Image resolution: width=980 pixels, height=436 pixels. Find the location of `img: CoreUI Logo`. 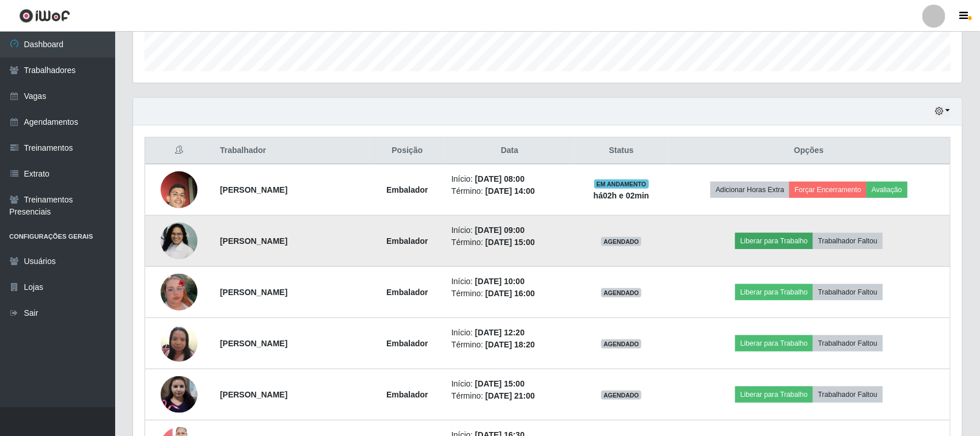

img: CoreUI Logo is located at coordinates (44, 16).